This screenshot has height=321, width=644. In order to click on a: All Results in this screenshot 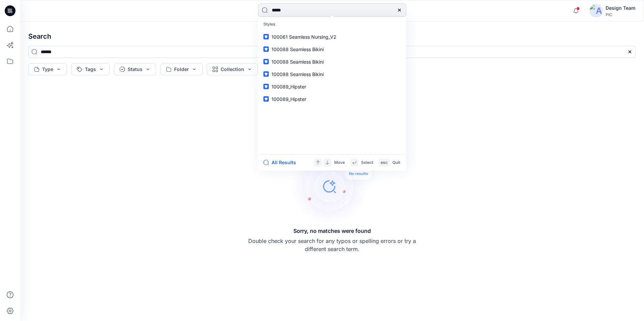, I will do `click(282, 163)`.